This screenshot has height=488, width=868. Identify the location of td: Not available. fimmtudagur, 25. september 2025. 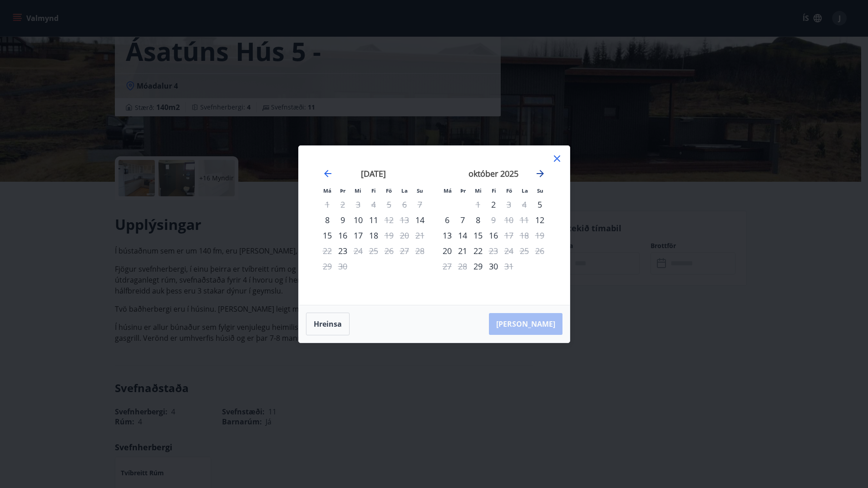
(374, 251).